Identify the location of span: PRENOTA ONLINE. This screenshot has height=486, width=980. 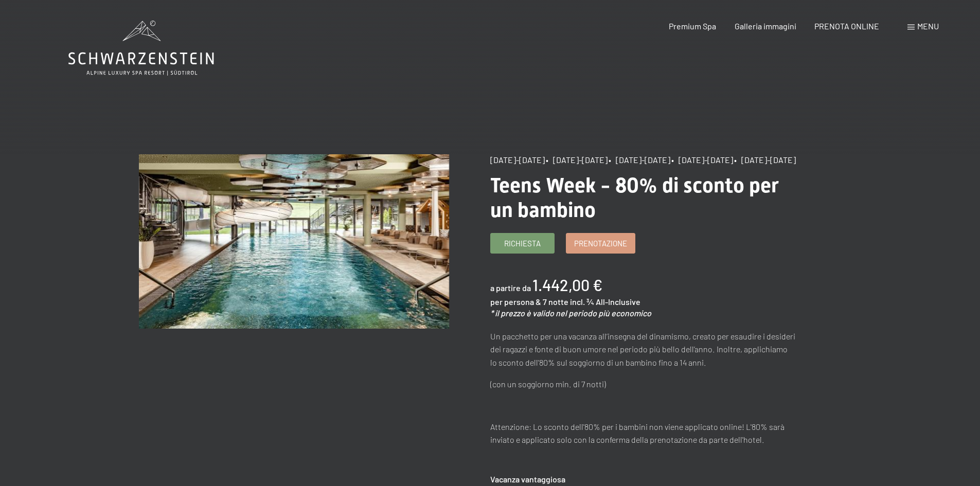
(847, 25).